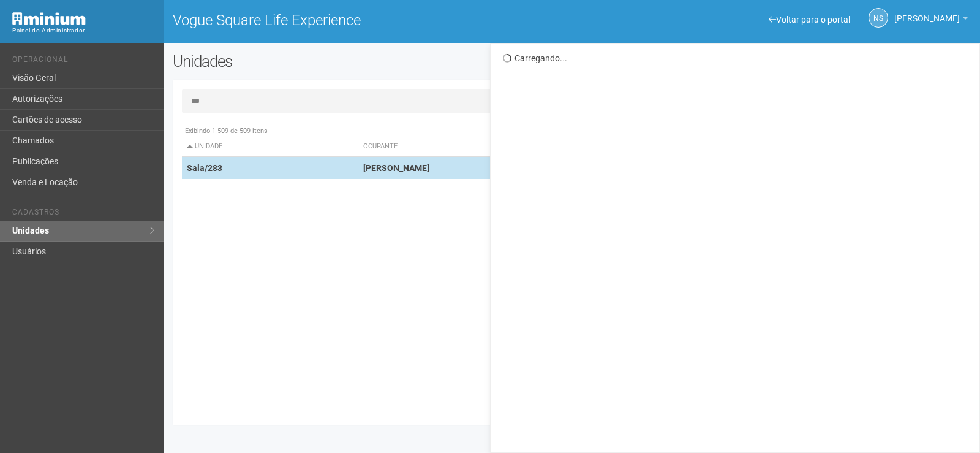 This screenshot has width=980, height=453. I want to click on a: NS, so click(878, 17).